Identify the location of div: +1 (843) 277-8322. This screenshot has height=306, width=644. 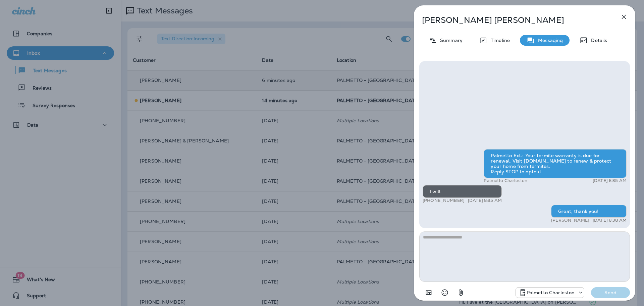
(550, 293).